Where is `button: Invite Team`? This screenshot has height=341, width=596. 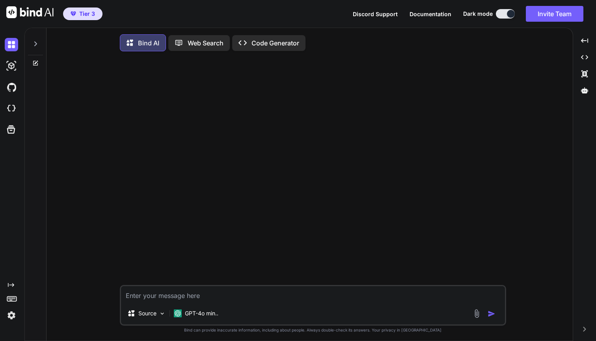
button: Invite Team is located at coordinates (555, 14).